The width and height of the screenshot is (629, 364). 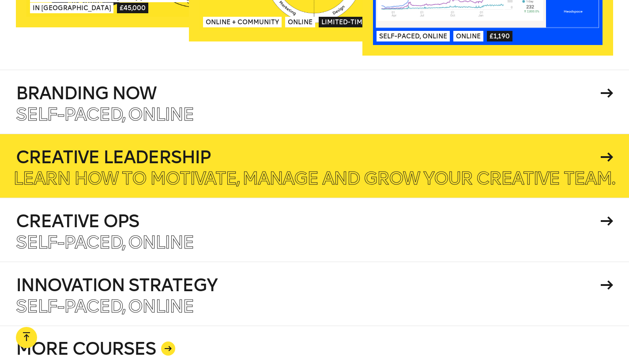 What do you see at coordinates (307, 285) in the screenshot?
I see `h4: Innovation Strategy` at bounding box center [307, 285].